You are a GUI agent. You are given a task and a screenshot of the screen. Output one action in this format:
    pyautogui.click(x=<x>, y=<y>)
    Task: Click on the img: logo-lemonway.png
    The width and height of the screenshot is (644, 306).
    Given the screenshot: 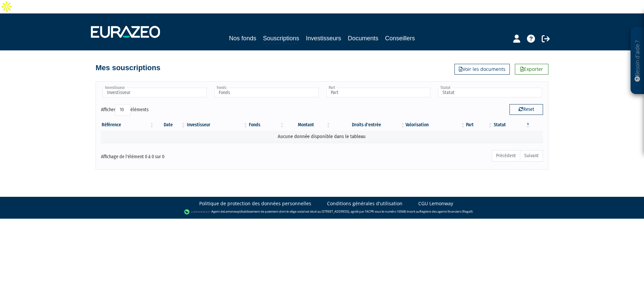 What is the action you would take?
    pyautogui.click(x=197, y=212)
    